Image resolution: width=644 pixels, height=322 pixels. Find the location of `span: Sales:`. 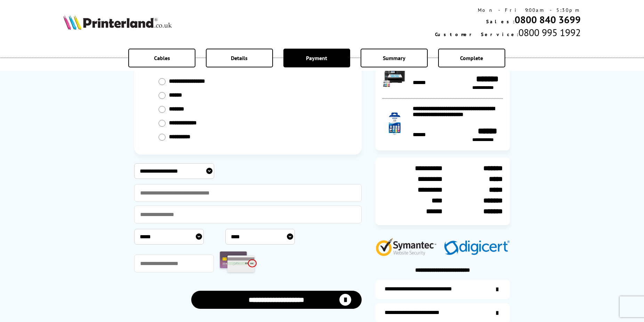

span: Sales: is located at coordinates (500, 22).